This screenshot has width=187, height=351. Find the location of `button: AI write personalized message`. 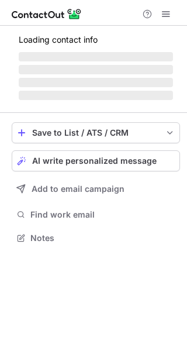

button: AI write personalized message is located at coordinates (96, 161).